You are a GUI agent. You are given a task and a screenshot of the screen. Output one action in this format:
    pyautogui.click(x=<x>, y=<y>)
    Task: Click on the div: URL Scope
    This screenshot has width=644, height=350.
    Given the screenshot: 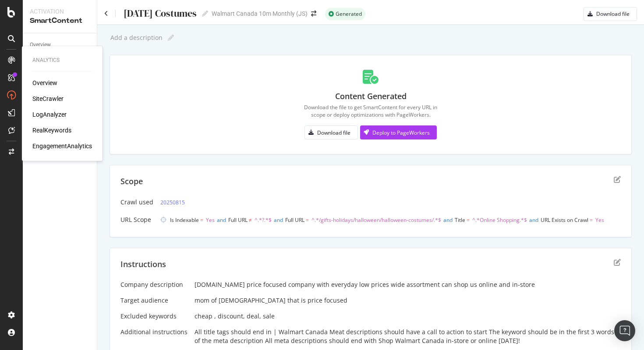 What is the action you would take?
    pyautogui.click(x=137, y=219)
    